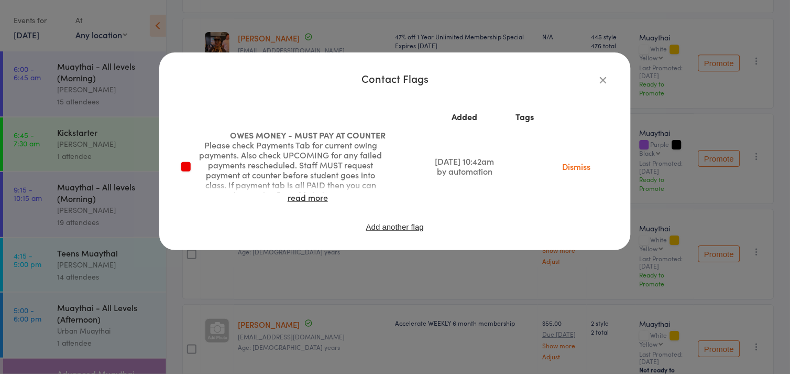  What do you see at coordinates (291, 180) in the screenshot?
I see `div: Please check Payments Tab for current owing payments. Also check UPCOMING for any failed payments...` at bounding box center [291, 180].